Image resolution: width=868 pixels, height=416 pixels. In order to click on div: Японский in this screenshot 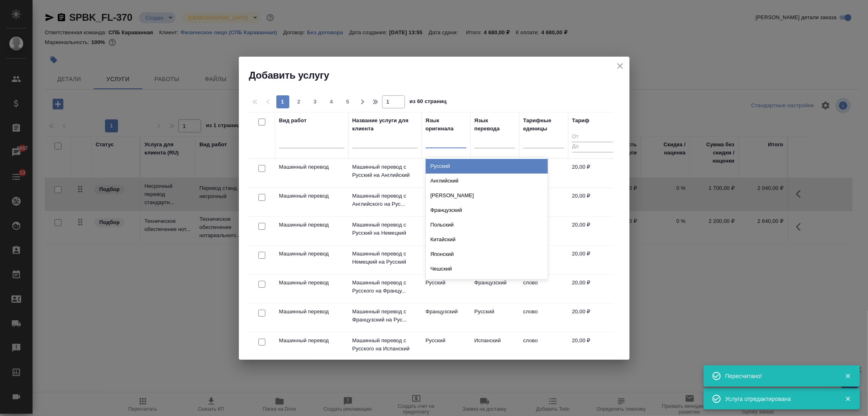, I will do `click(487, 254)`.